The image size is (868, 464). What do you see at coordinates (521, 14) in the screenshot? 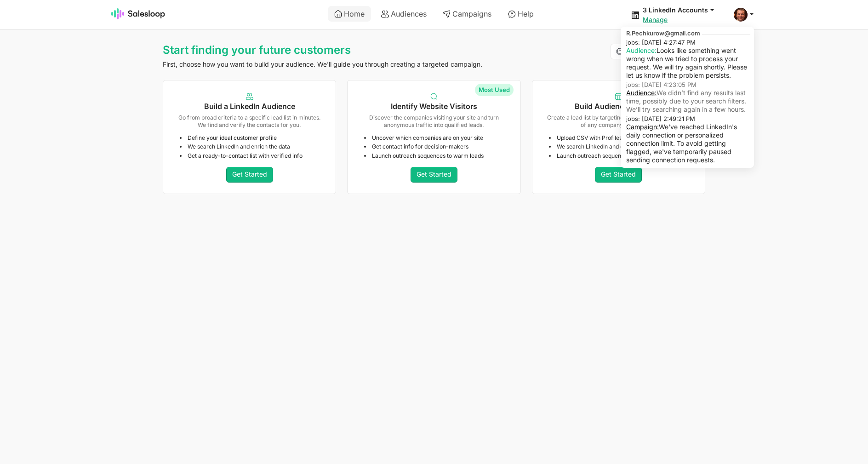
I see `a: Help` at bounding box center [521, 14].